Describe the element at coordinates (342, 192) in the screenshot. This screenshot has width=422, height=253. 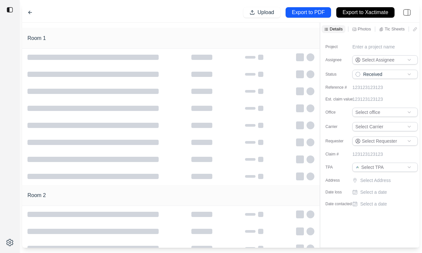
I see `label: Date loss` at that location.